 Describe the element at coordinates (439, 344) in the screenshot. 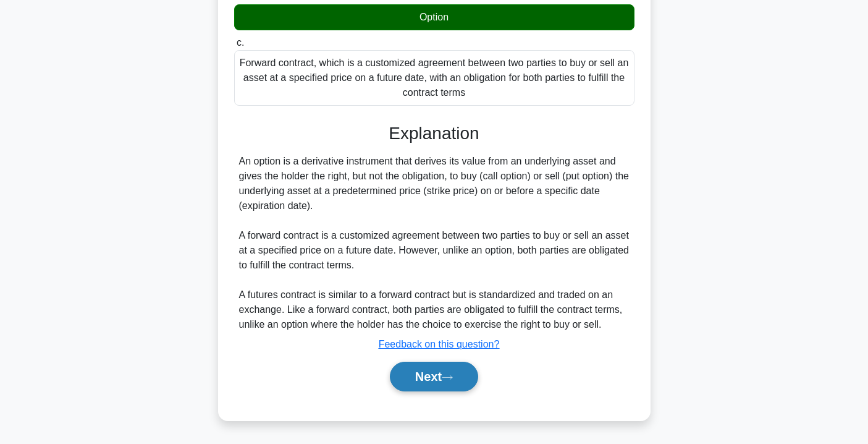

I see `a: Feedback on this question?` at that location.